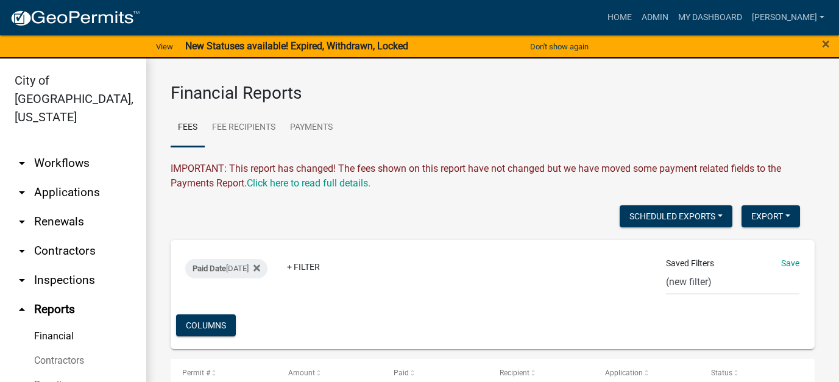  I want to click on span: Application, so click(624, 373).